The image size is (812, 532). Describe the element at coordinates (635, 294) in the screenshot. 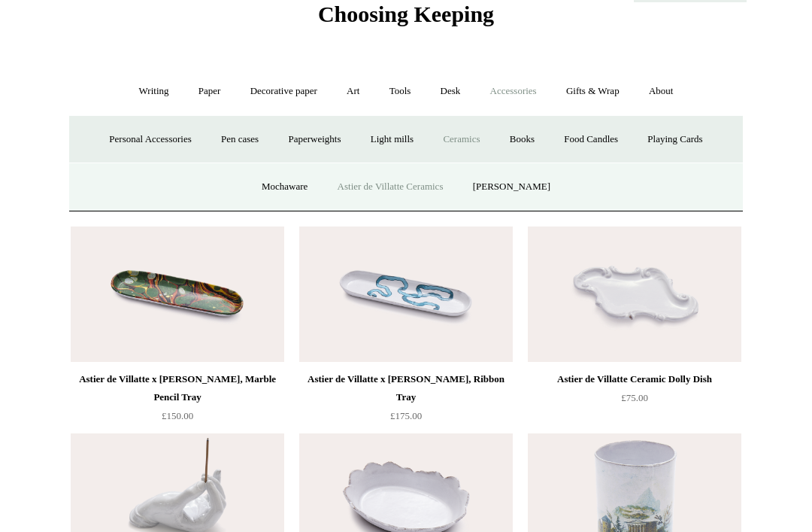

I see `a: Astier de Villatte Ceramic Dolly Dish Astier de Villatte Ceramic Dolly Dish` at that location.